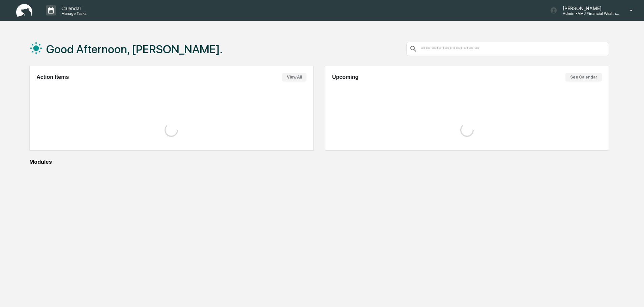  Describe the element at coordinates (295, 77) in the screenshot. I see `button: View All` at that location.